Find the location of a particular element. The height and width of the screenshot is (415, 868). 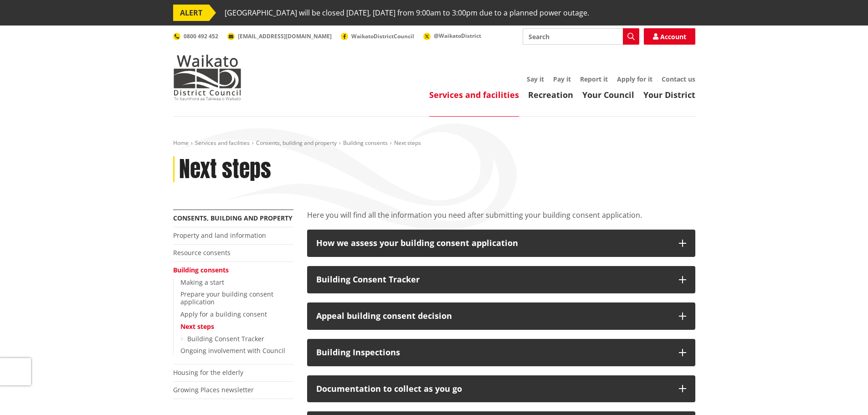

button: Documentation to collect as you go is located at coordinates (501, 389).